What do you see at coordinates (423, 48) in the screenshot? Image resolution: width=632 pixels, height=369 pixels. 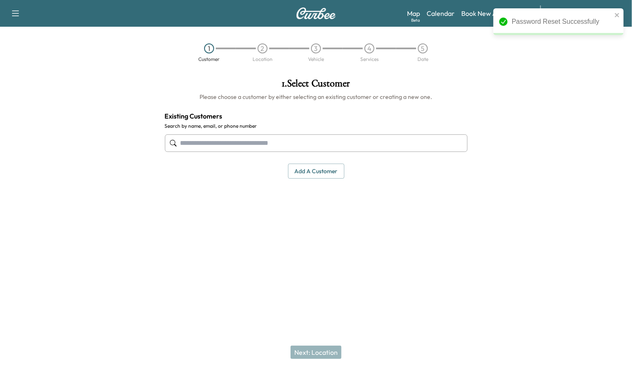 I see `div: 5` at bounding box center [423, 48].